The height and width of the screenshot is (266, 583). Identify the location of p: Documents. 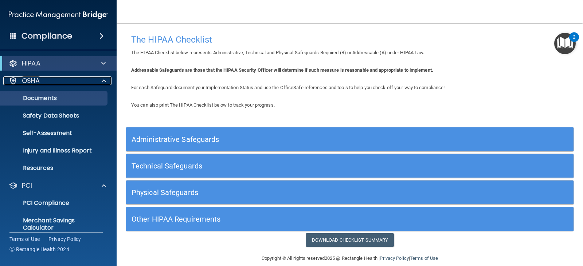
(54, 98).